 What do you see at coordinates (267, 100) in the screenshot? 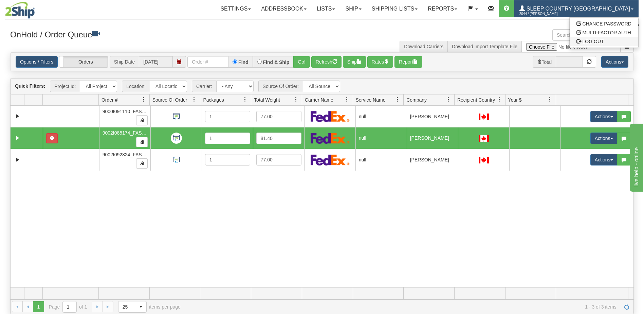
I see `span: Total Weight` at bounding box center [267, 100].